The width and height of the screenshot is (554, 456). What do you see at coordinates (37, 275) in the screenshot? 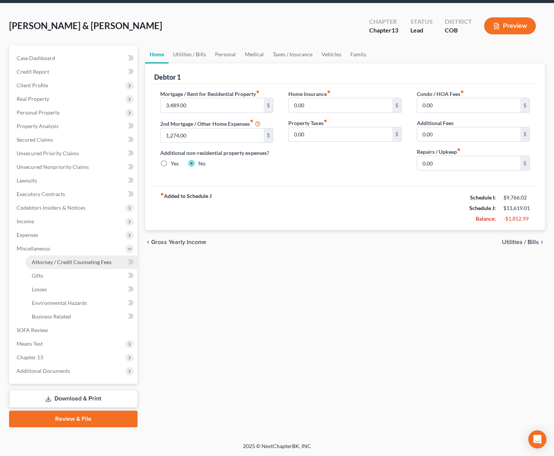
I see `span: Gifts` at bounding box center [37, 275].